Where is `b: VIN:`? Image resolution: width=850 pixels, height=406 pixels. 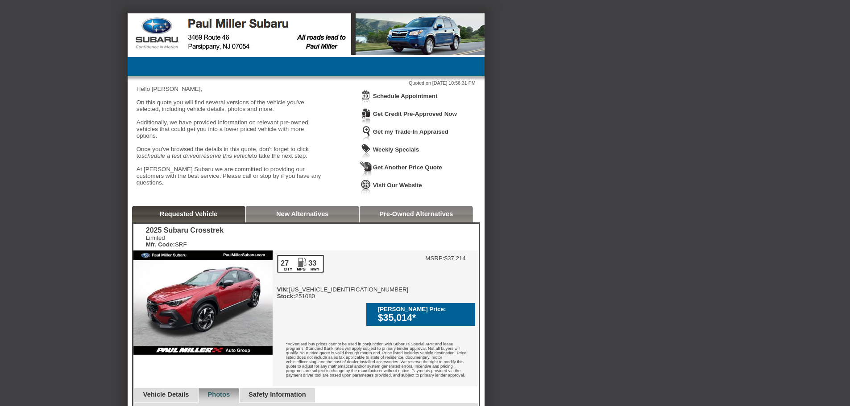
b: VIN: is located at coordinates (283, 290).